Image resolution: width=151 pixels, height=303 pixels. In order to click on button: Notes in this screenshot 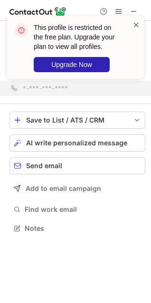, I will do `click(78, 229)`.